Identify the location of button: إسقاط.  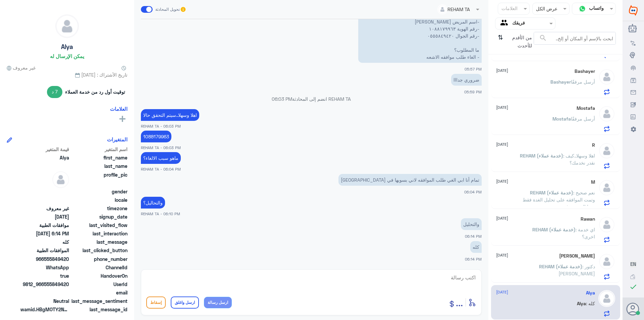
(156, 302).